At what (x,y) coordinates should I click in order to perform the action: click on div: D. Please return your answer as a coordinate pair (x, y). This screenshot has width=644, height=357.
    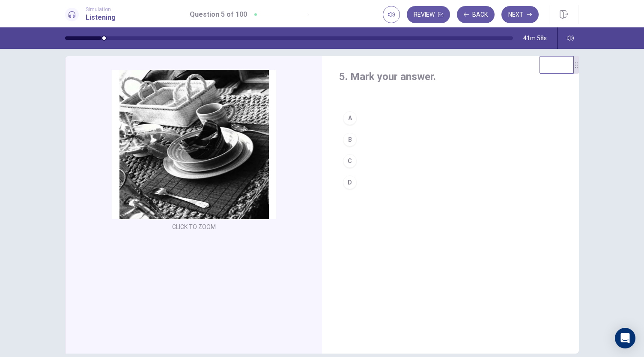
    Looking at the image, I should click on (350, 182).